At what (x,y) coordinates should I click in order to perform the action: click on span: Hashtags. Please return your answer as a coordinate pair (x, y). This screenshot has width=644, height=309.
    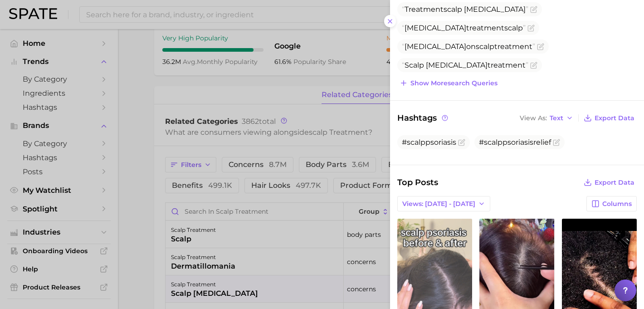
    Looking at the image, I should click on (423, 118).